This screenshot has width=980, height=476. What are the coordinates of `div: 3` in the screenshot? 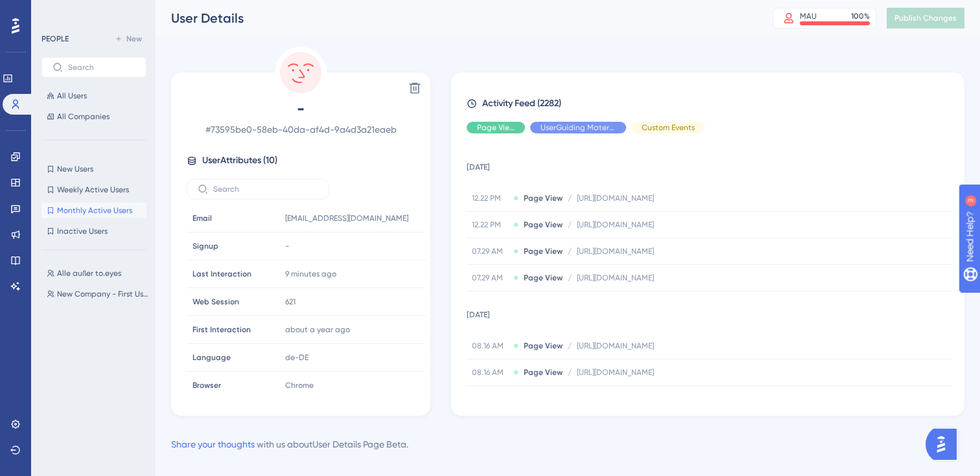 It's located at (92, 12).